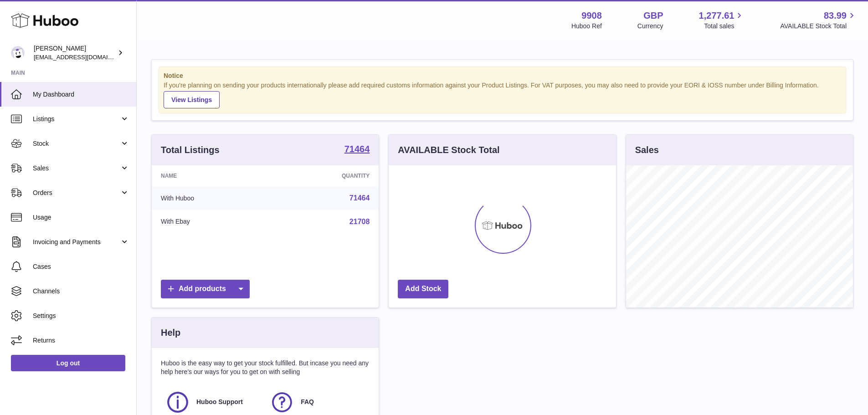 This screenshot has height=415, width=868. I want to click on a: 21708, so click(360, 222).